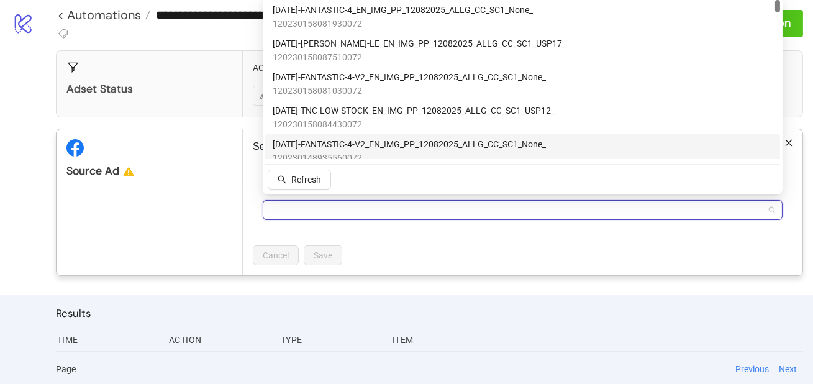 The width and height of the screenshot is (813, 384). Describe the element at coordinates (282, 179) in the screenshot. I see `span: search` at that location.